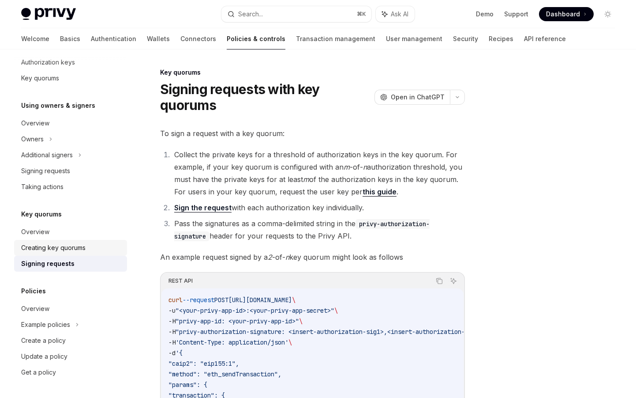  I want to click on a: Authentication, so click(113, 39).